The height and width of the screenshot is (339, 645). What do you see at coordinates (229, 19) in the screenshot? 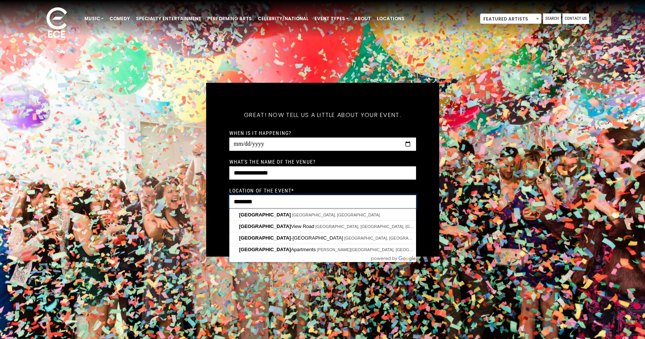
I see `a: Performing Arts` at bounding box center [229, 19].